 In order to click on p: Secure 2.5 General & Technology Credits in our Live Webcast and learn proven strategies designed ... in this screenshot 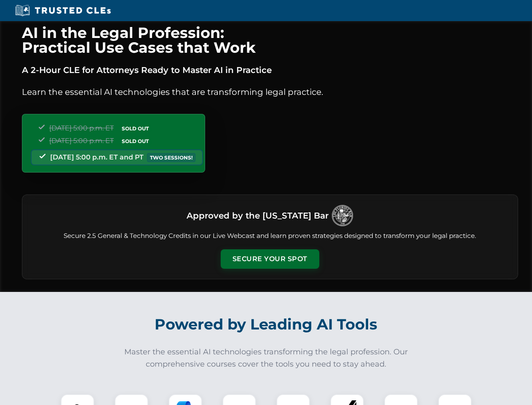, I will do `click(270, 236)`.